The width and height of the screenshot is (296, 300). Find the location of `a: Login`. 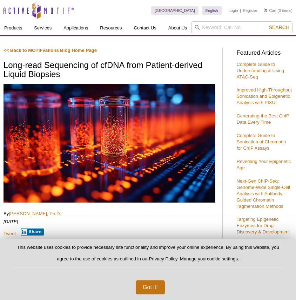

a: Login is located at coordinates (233, 11).